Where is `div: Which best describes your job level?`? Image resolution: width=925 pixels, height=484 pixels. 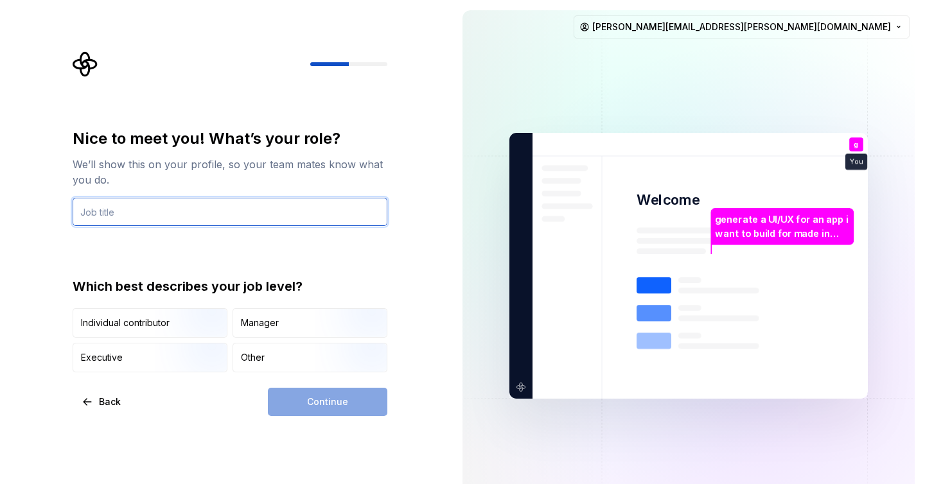 div: Which best describes your job level? is located at coordinates (230, 286).